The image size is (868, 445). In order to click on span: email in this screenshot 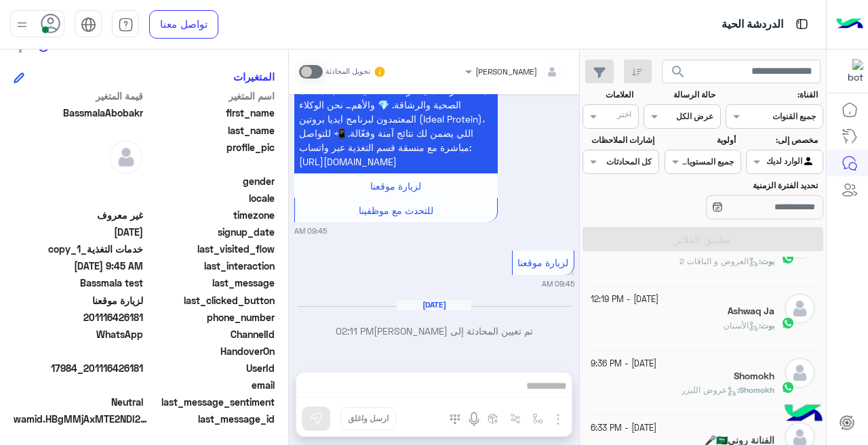, I will do `click(211, 384)`.